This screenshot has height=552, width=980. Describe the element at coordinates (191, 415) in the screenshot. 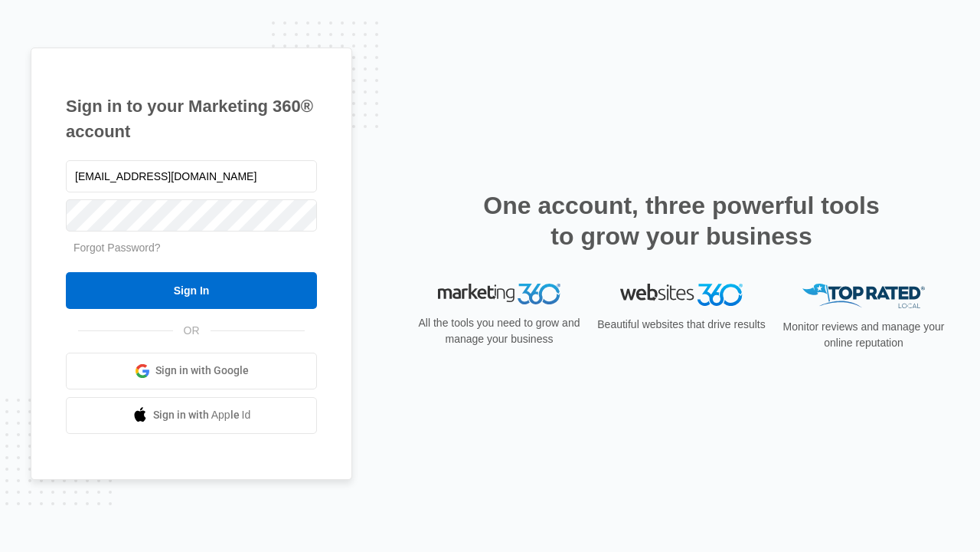

I see `a: Sign in with Apple Id` at that location.